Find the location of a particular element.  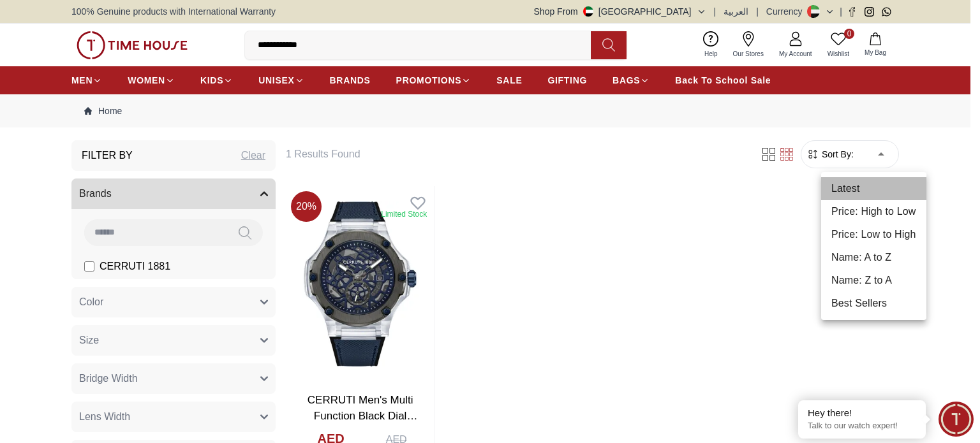

li: Name: Z to A is located at coordinates (874, 280).